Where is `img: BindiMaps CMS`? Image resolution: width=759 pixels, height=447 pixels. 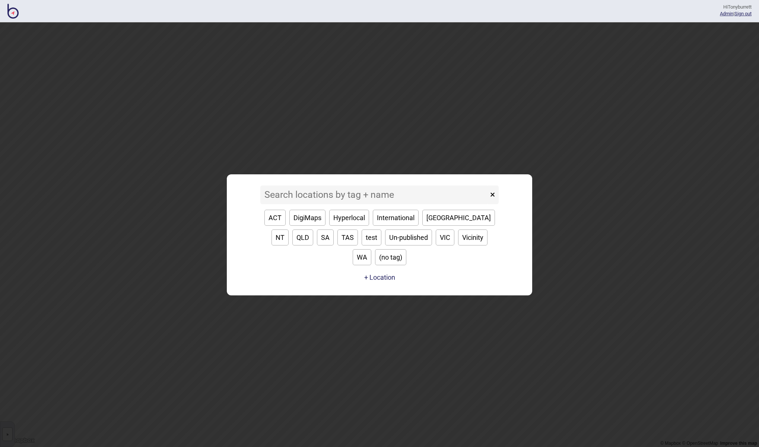 img: BindiMaps CMS is located at coordinates (13, 11).